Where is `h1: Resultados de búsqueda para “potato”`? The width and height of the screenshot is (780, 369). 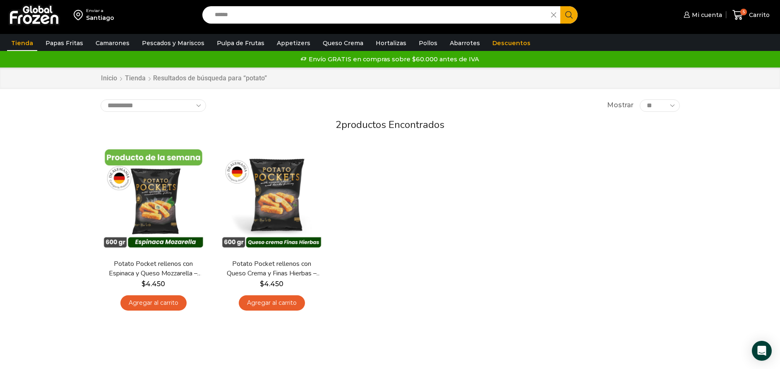 h1: Resultados de búsqueda para “potato” is located at coordinates (210, 78).